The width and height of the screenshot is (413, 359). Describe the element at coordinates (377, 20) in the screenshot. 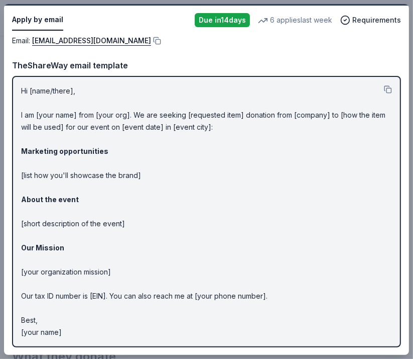

I see `span: Requirements` at that location.